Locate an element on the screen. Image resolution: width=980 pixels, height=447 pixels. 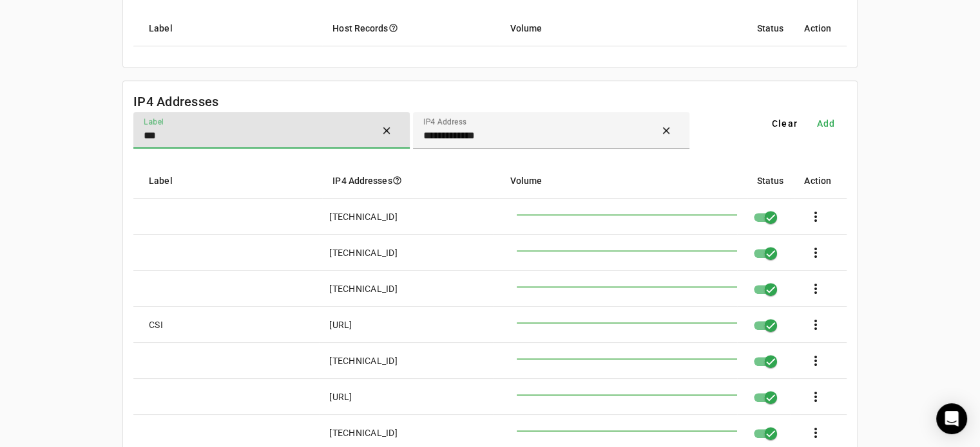
span: Add is located at coordinates (826, 124).